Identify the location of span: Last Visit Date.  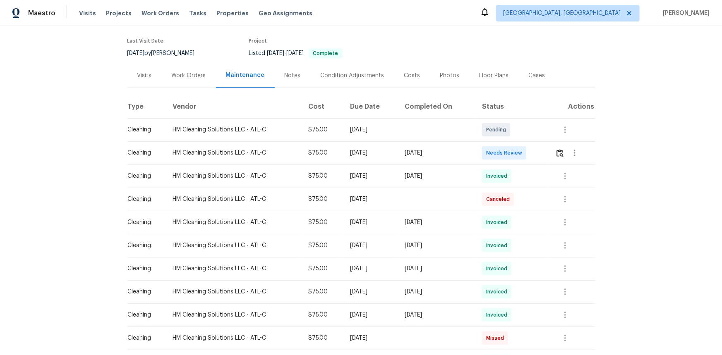
(146, 41).